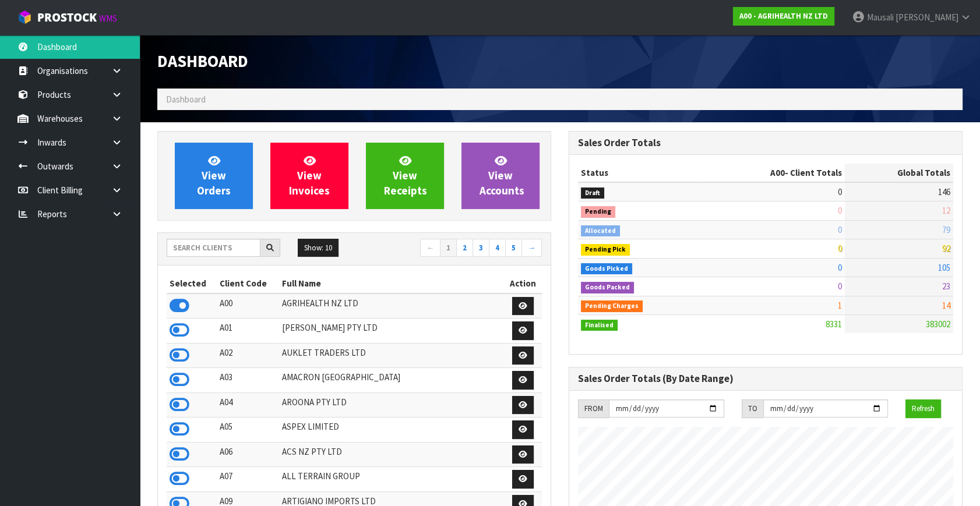 The height and width of the screenshot is (506, 980). Describe the element at coordinates (247, 479) in the screenshot. I see `td: A07` at that location.